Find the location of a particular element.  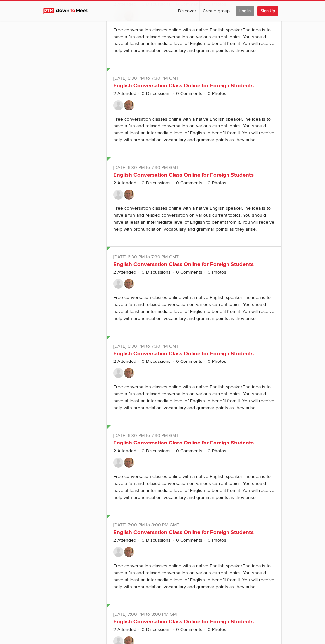

img: DownToMeet is located at coordinates (69, 11).